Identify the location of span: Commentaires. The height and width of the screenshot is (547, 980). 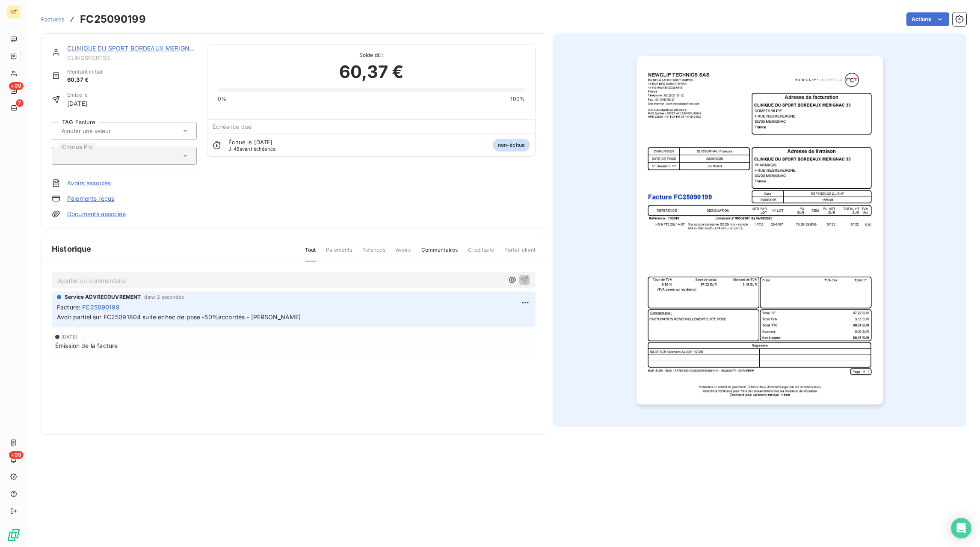
(440, 253).